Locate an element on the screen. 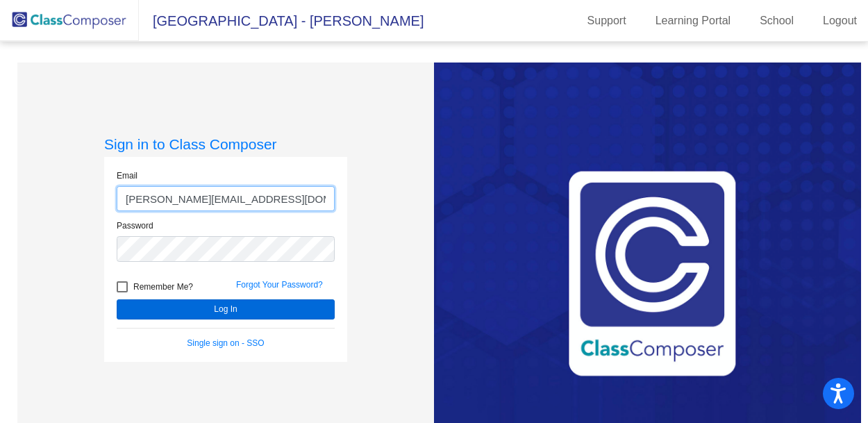  a: Single sign on - SSO is located at coordinates (225, 343).